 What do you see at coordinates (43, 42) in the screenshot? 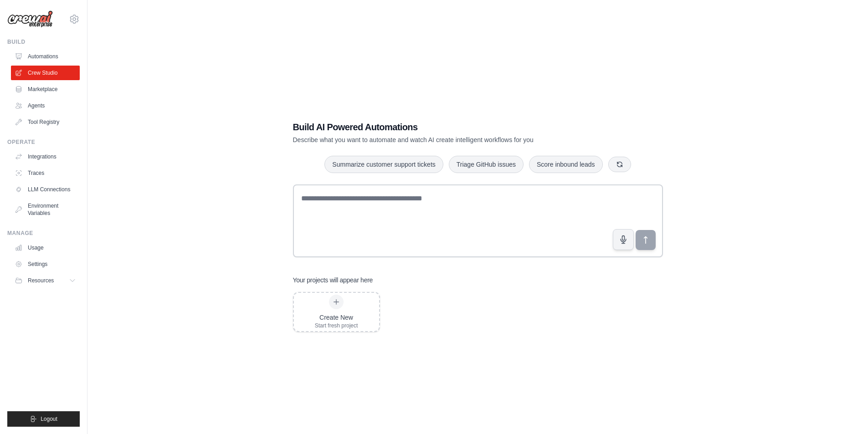
I see `div: Build` at bounding box center [43, 42].